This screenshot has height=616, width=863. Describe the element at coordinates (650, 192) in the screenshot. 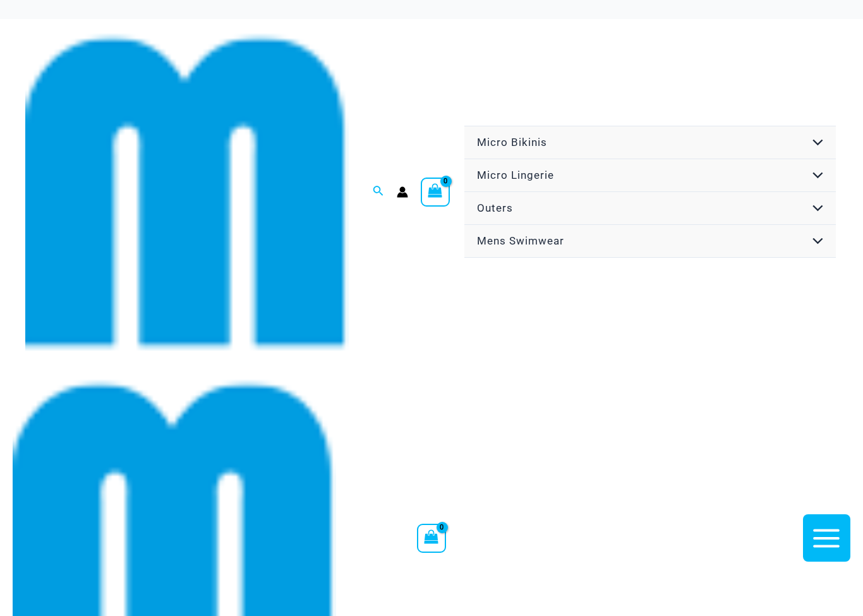

I see `nav: Site Navigation` at that location.